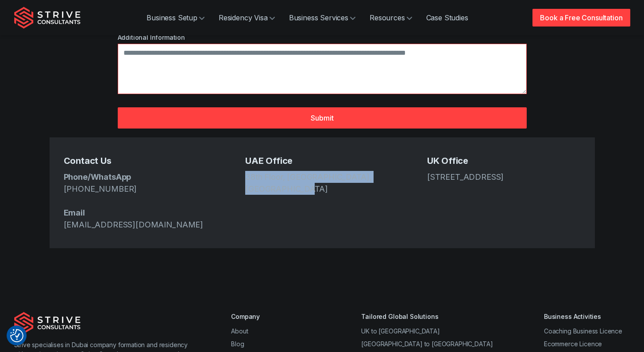 This screenshot has width=644, height=352. Describe the element at coordinates (587, 317) in the screenshot. I see `div: Business Activities` at that location.